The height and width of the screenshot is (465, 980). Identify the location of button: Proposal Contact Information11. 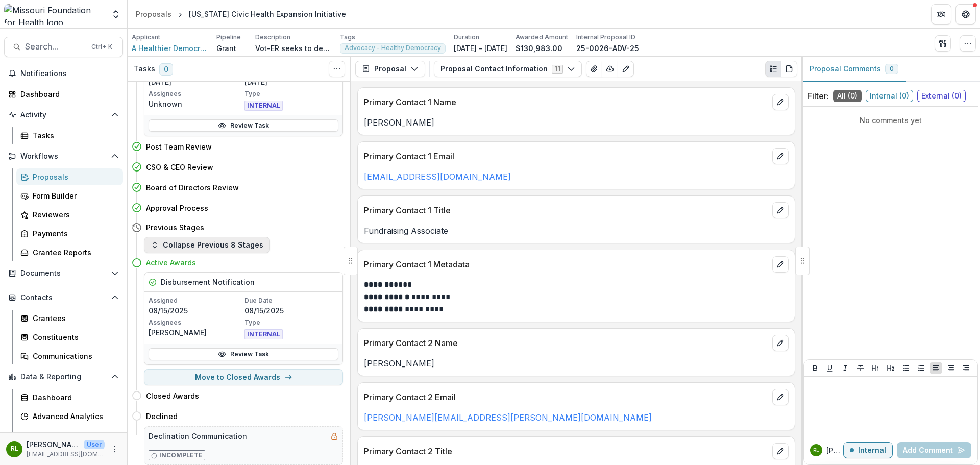
(508, 68).